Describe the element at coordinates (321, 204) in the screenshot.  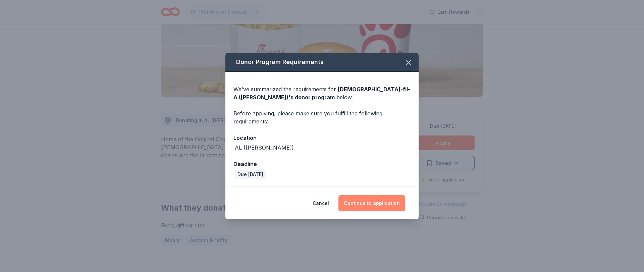
I see `button: Cancel` at that location.